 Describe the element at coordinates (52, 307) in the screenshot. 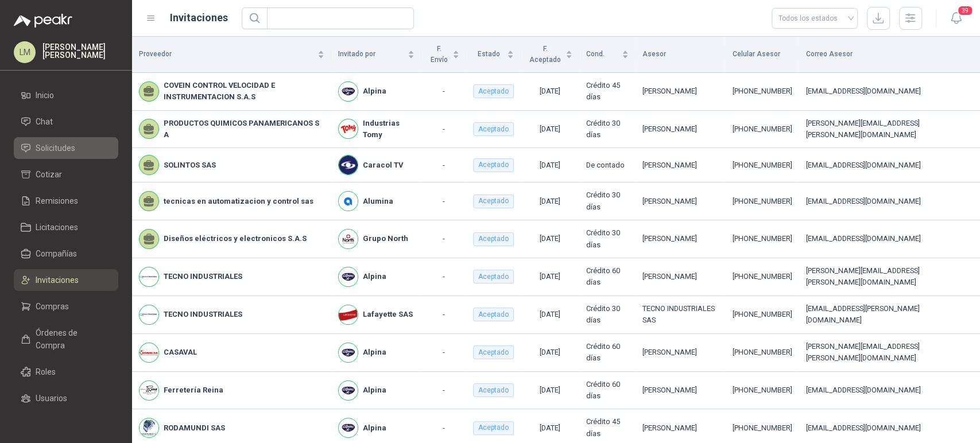

I see `span: Compras` at that location.